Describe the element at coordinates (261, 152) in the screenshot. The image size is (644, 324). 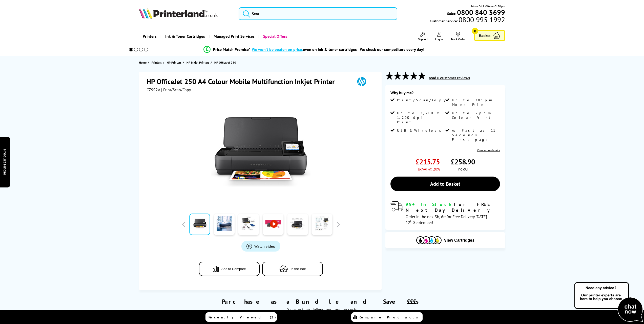
I see `img: HP OfficeJet 250` at that location.